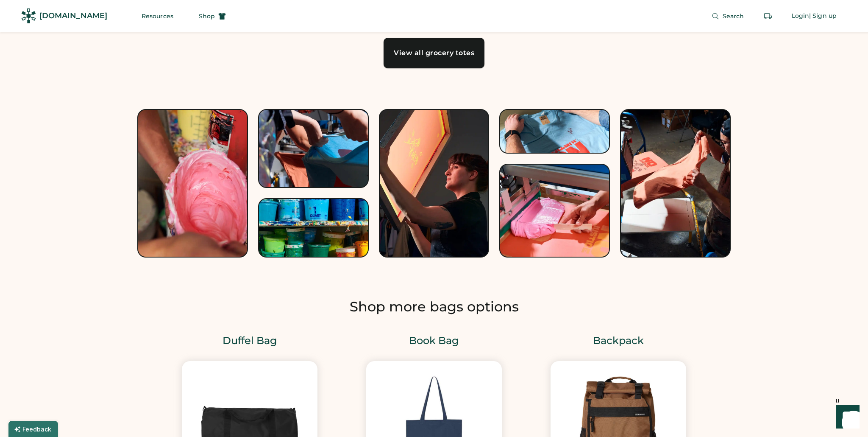  What do you see at coordinates (213, 16) in the screenshot?
I see `button: Shop` at bounding box center [213, 16].